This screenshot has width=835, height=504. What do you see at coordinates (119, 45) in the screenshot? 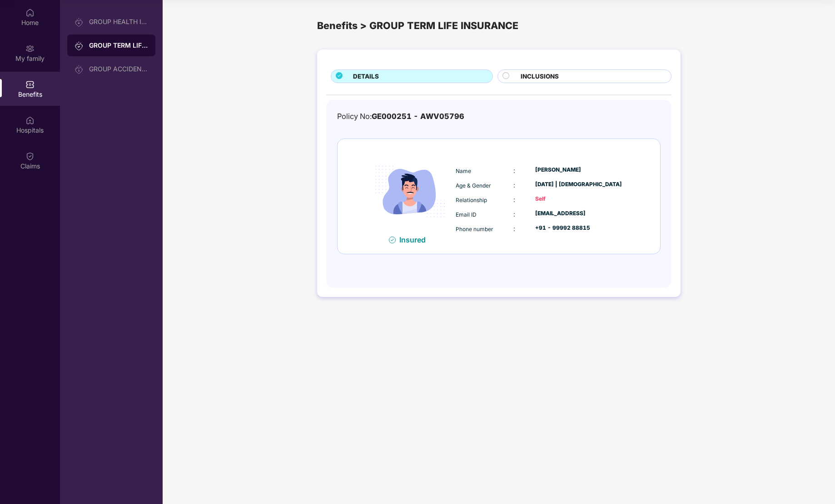
I see `div: GROUP TERM LIFE INSURANCE` at bounding box center [119, 45].